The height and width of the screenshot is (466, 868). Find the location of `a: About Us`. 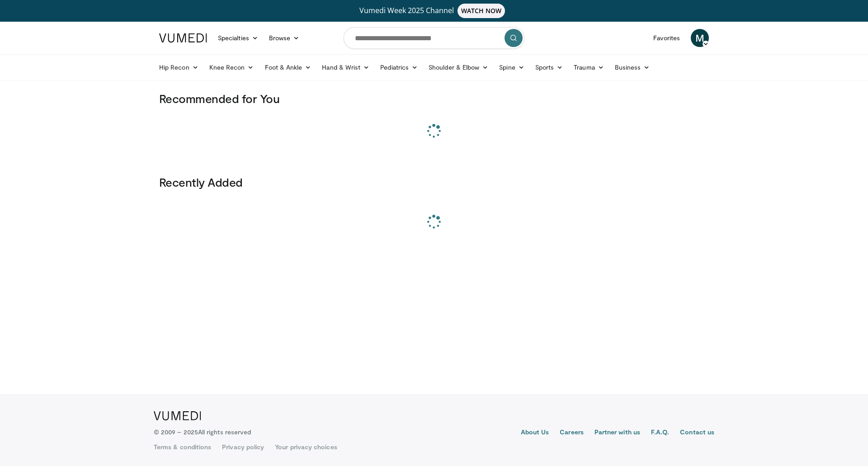

a: About Us is located at coordinates (535, 433).